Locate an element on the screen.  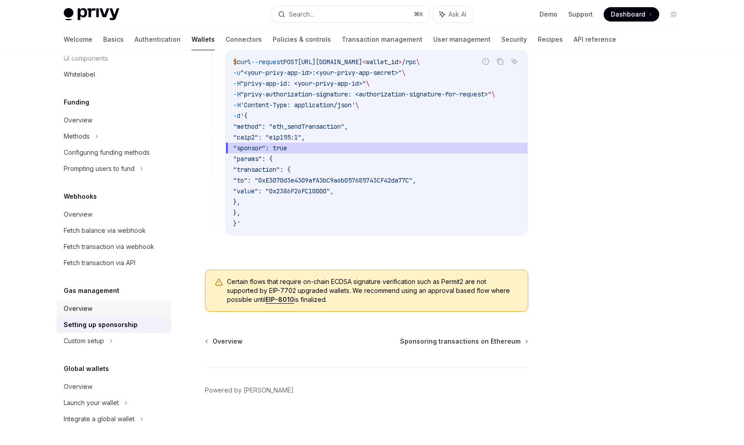
a: Wallets is located at coordinates (203, 39).